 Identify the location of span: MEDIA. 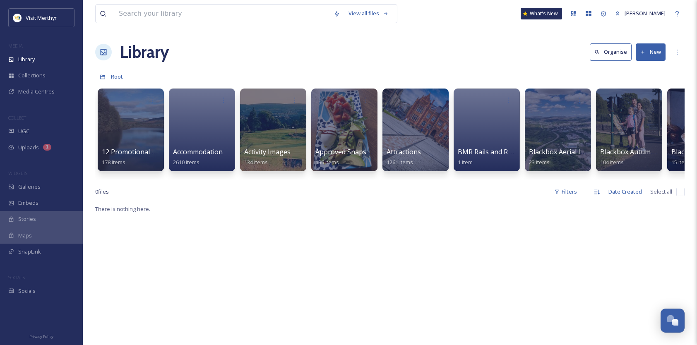
(15, 46).